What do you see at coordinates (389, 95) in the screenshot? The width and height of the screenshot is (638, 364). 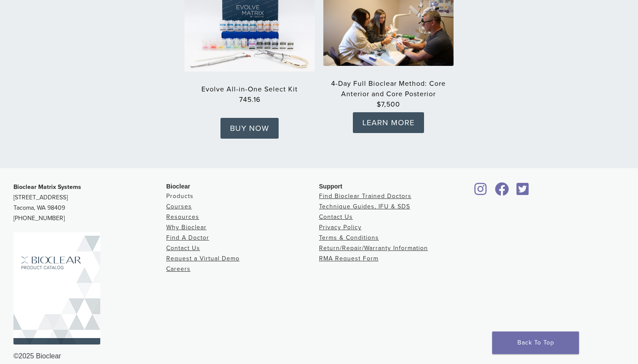 I see `a: 4-Day Full Bioclear Method: Core Anterior and Core Posterior$7,500` at bounding box center [389, 95].